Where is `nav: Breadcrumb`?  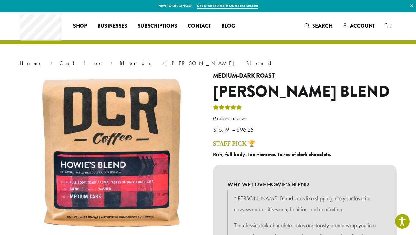 nav: Breadcrumb is located at coordinates (208, 63).